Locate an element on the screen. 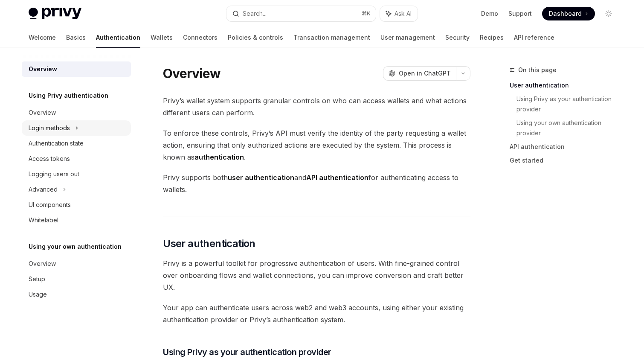 The height and width of the screenshot is (364, 644). a: Wallets is located at coordinates (162, 38).